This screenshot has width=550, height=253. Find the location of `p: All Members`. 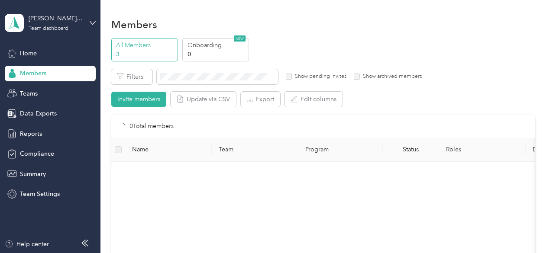

p: All Members is located at coordinates (145, 45).